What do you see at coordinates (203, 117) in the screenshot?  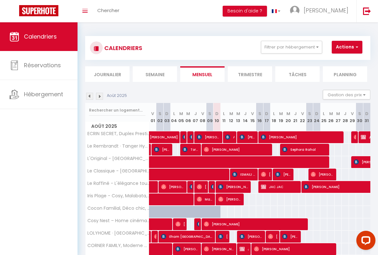 I see `th: 08` at bounding box center [203, 117].